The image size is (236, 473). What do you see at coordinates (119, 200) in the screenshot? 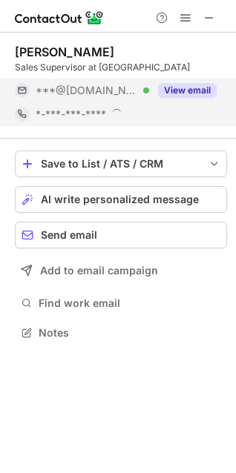
I see `span: AI write personalized message` at bounding box center [119, 200].